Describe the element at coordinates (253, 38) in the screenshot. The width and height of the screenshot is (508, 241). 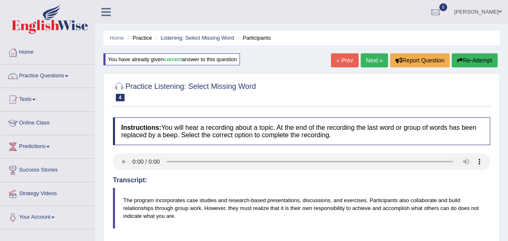
I see `li: Participants` at that location.